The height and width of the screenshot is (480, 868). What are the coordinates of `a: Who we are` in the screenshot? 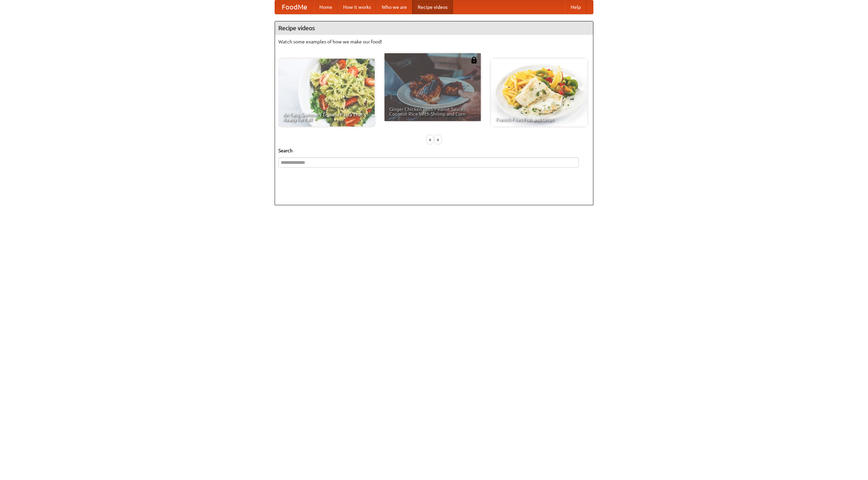 It's located at (394, 7).